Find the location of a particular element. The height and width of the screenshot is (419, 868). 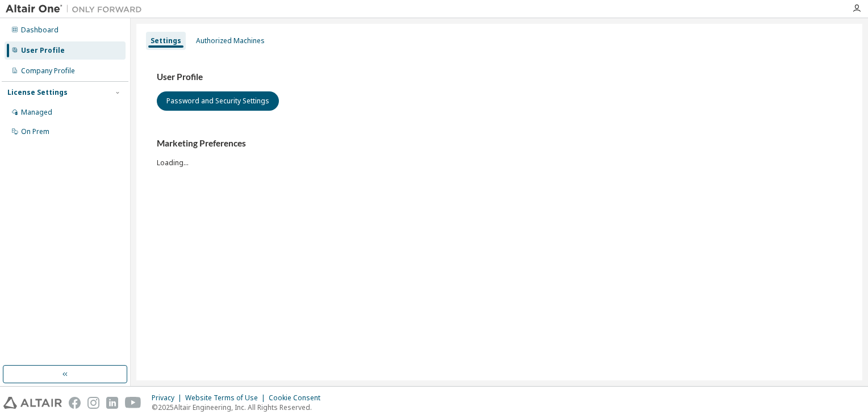

img: Altair One is located at coordinates (77, 9).